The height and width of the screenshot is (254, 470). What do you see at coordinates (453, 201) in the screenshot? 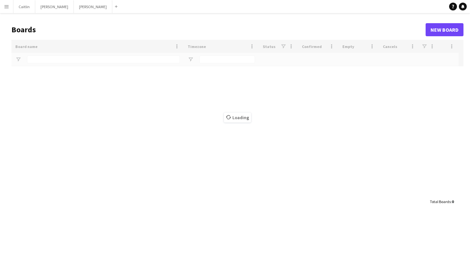
I see `span: 0` at bounding box center [453, 201].